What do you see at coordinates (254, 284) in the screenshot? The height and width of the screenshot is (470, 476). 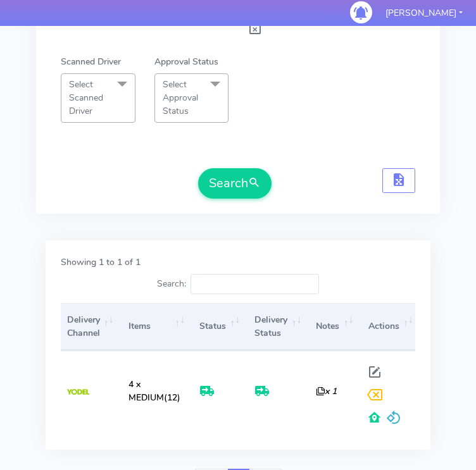 I see `input: Search:` at bounding box center [254, 284].